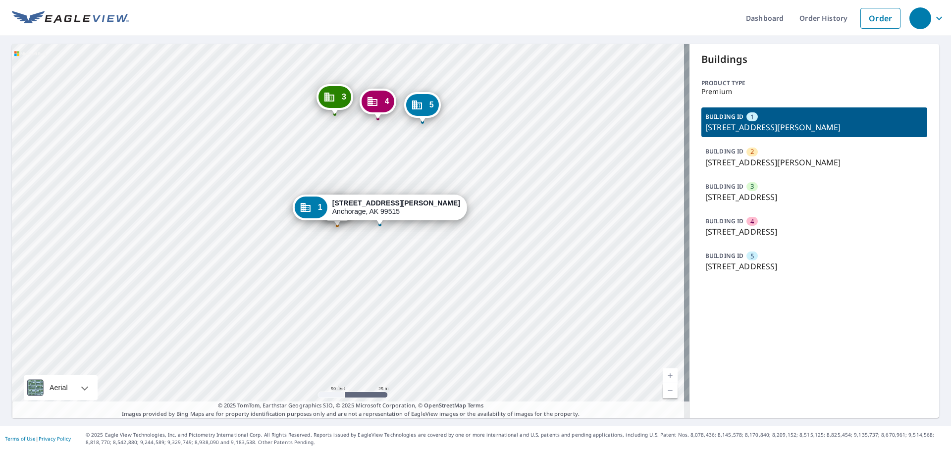 The height and width of the screenshot is (451, 951). Describe the element at coordinates (396, 208) in the screenshot. I see `div: Anchorage, AK 99515` at that location.